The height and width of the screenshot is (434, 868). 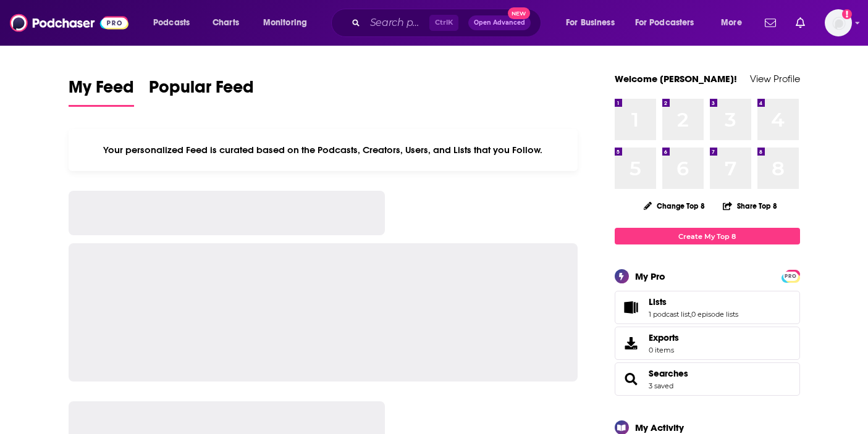 What do you see at coordinates (69, 23) in the screenshot?
I see `a: Podchaser - Follow, Share and Rate Podcasts` at bounding box center [69, 23].